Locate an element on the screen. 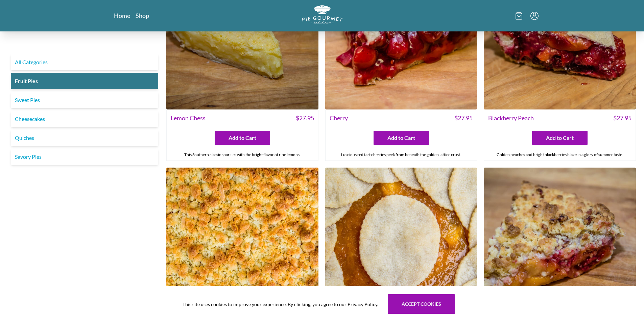 This screenshot has height=322, width=644. a: Fruit Pies is located at coordinates (84, 81).